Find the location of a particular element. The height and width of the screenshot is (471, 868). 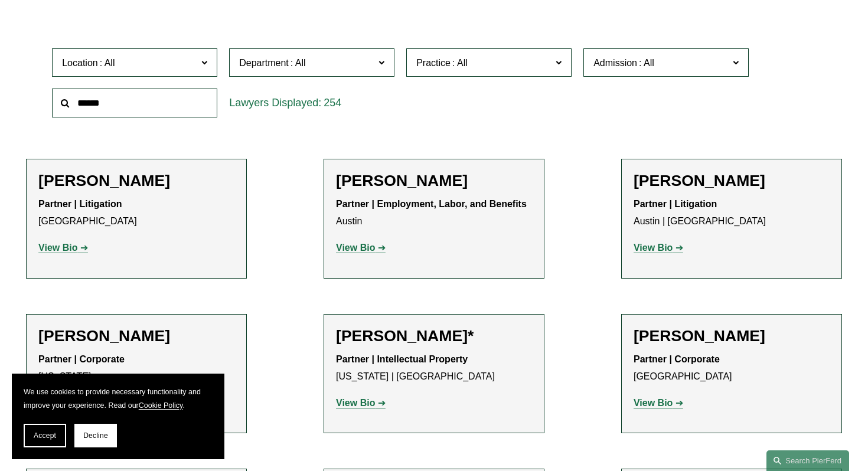

span: Department is located at coordinates (264, 62).